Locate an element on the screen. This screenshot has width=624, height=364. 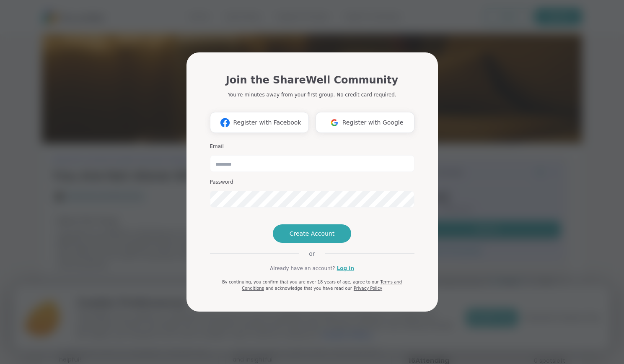
h1: Join the ShareWell Community is located at coordinates (312, 80).